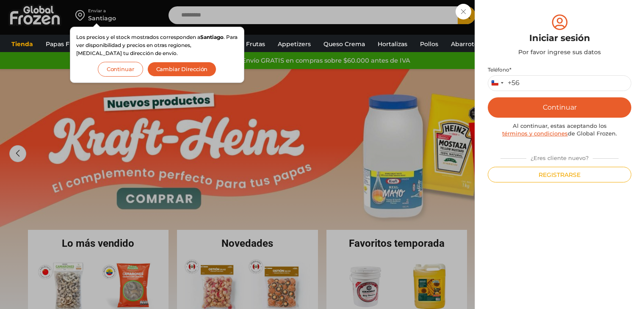 The image size is (644, 309). What do you see at coordinates (392, 44) in the screenshot?
I see `a: Hortalizas` at bounding box center [392, 44].